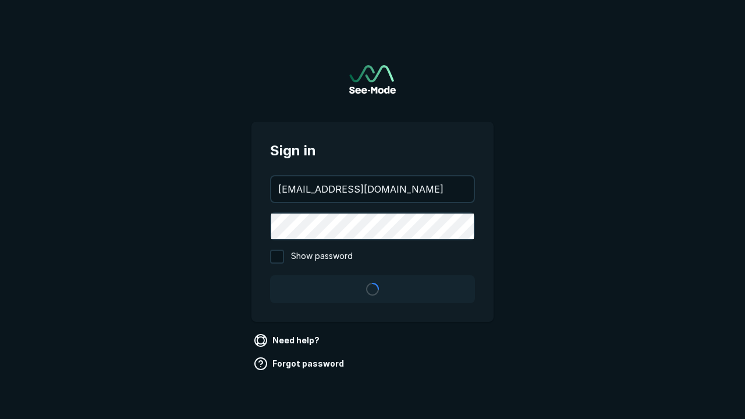  I want to click on a: Go to sign in, so click(373, 79).